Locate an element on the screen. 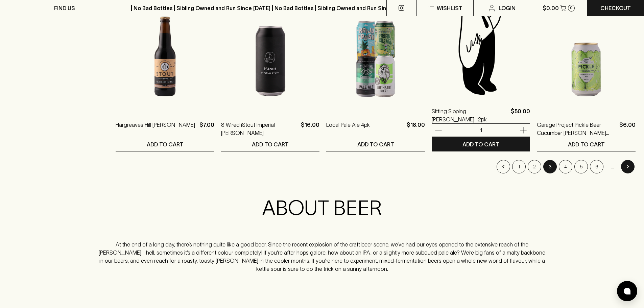  p: FIND US is located at coordinates (65, 8).